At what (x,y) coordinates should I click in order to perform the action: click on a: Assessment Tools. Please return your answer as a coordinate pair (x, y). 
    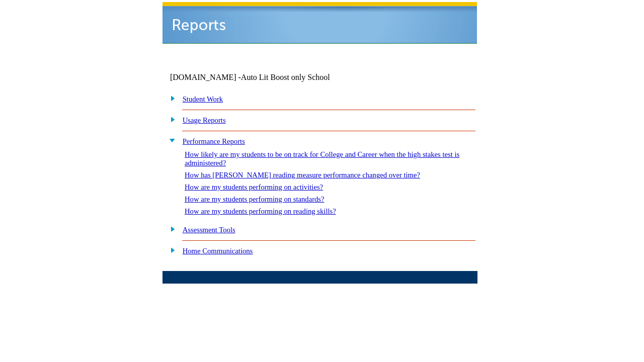
    Looking at the image, I should click on (209, 229).